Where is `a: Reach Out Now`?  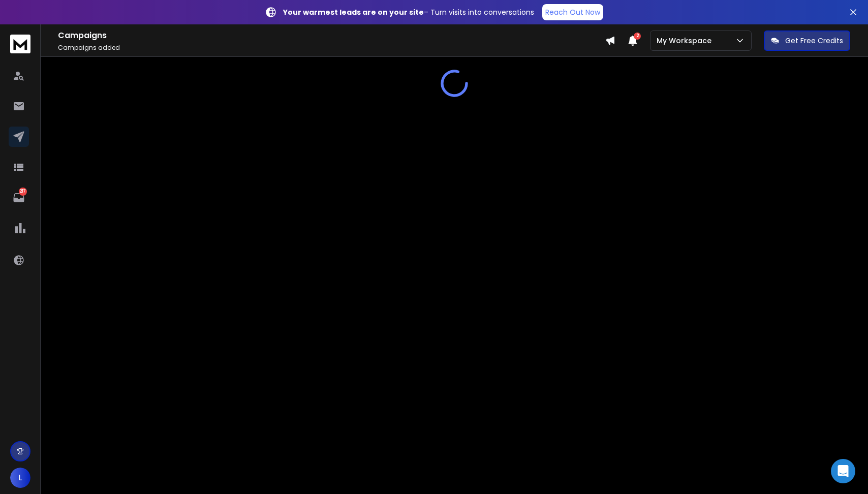 a: Reach Out Now is located at coordinates (573, 12).